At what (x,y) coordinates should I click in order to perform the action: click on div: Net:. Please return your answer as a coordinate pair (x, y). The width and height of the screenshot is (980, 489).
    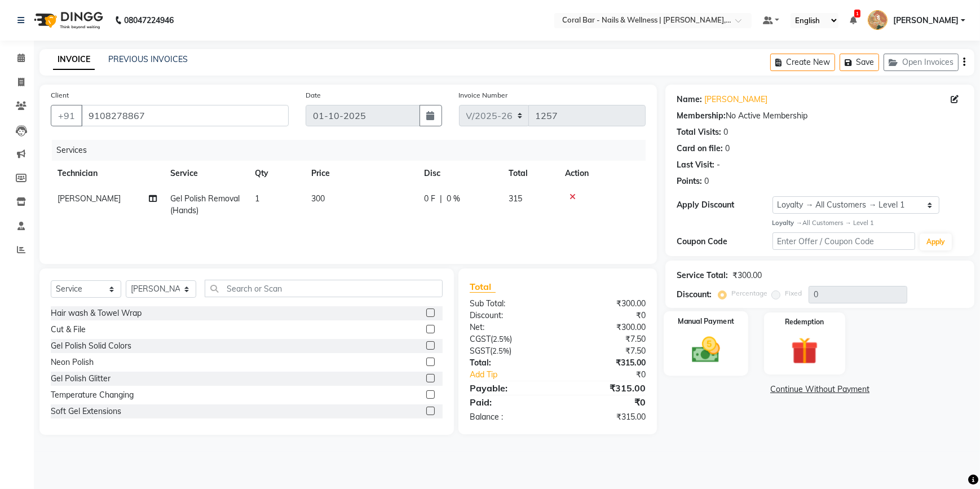
    Looking at the image, I should click on (509, 327).